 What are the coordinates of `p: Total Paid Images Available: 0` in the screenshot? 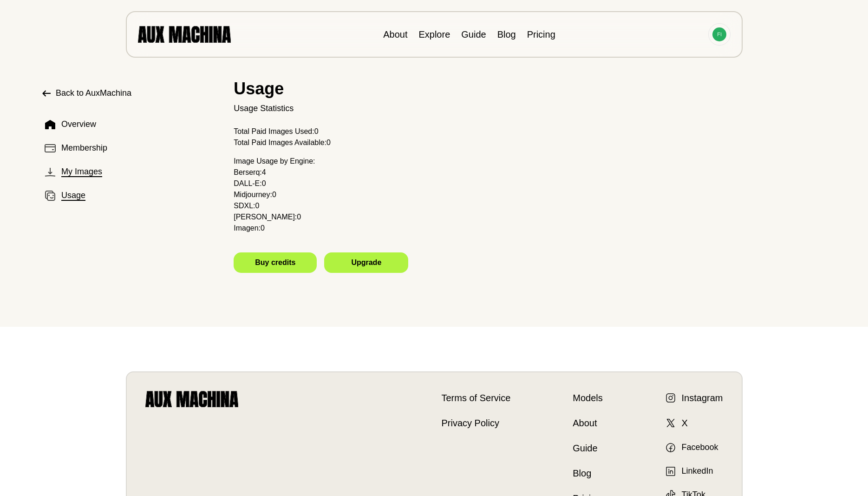 It's located at (538, 143).